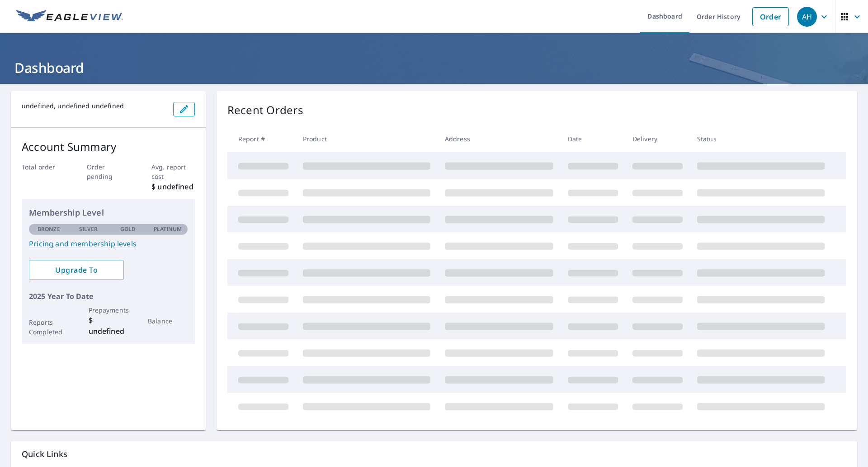 The height and width of the screenshot is (467, 868). I want to click on p: Balance, so click(168, 321).